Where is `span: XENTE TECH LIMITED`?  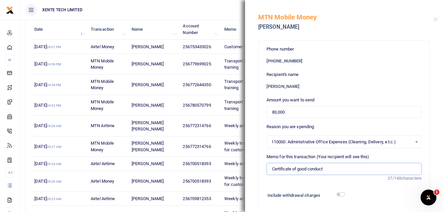 span: XENTE TECH LIMITED is located at coordinates (62, 10).